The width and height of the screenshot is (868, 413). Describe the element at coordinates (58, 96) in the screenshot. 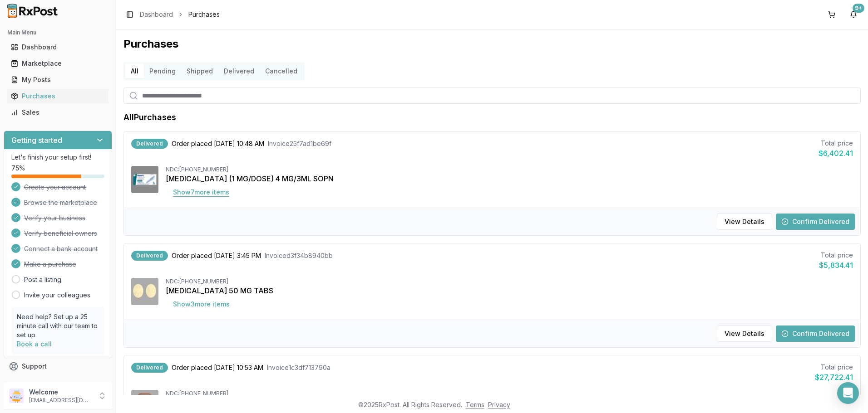

I see `a: Purchases` at that location.